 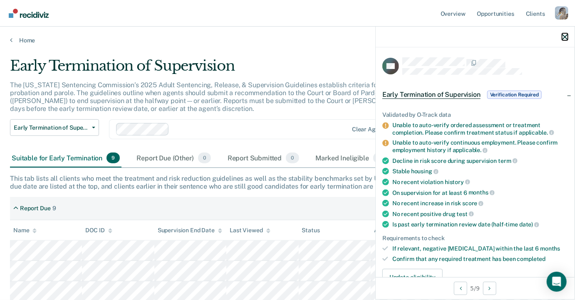 I want to click on button: Update eligibility, so click(x=412, y=277).